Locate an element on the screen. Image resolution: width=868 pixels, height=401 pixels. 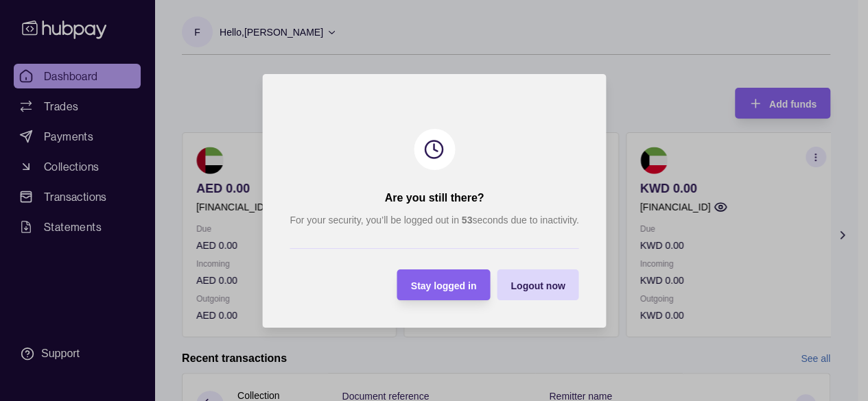
button: Logout now is located at coordinates (538, 285).